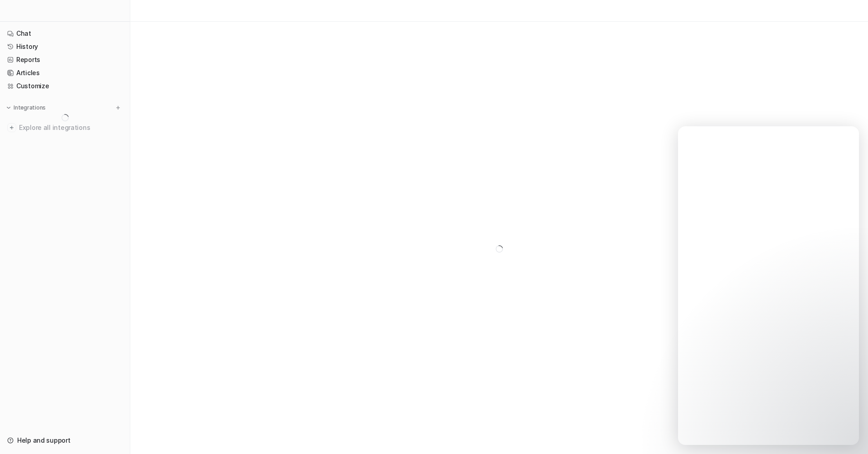 This screenshot has width=868, height=454. I want to click on a: Chat, so click(64, 33).